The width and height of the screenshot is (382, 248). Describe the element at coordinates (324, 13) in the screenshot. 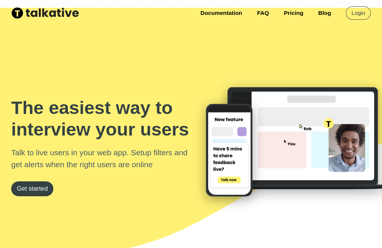

I see `a: Blog` at that location.